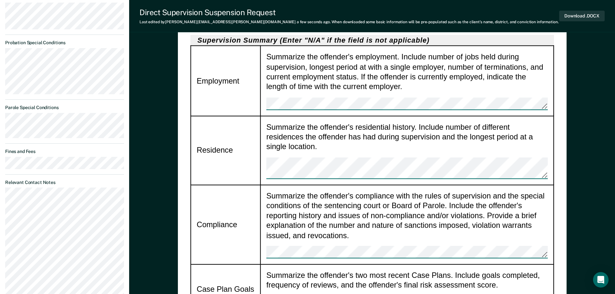 Image resolution: width=615 pixels, height=294 pixels. I want to click on div: Summarize the offender's employment. Include number of jobs held during supervision, longest peri..., so click(407, 81).